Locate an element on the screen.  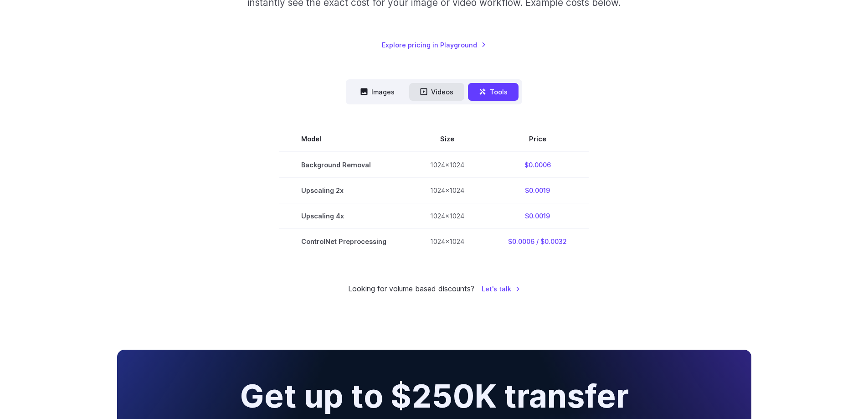
button: Tools is located at coordinates (493, 92).